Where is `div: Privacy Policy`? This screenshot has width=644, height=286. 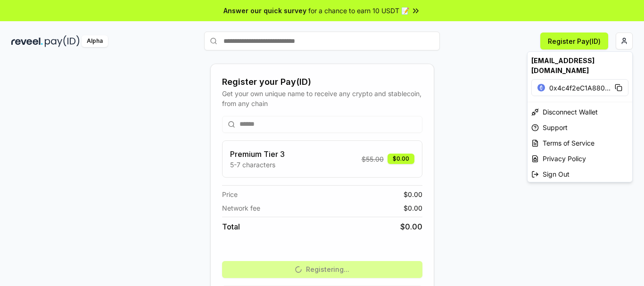 div: Privacy Policy is located at coordinates (580, 158).